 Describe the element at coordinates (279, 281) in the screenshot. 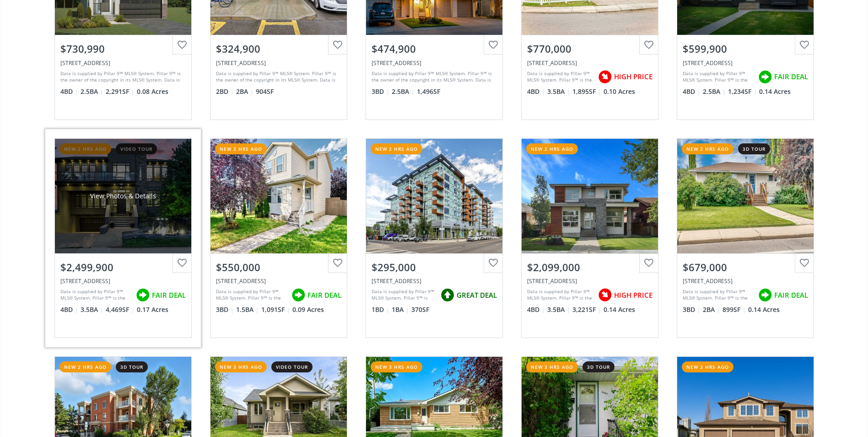

I see `div: 57 Martinvalley Way NE, Calgary, AB T3J 4A2` at that location.